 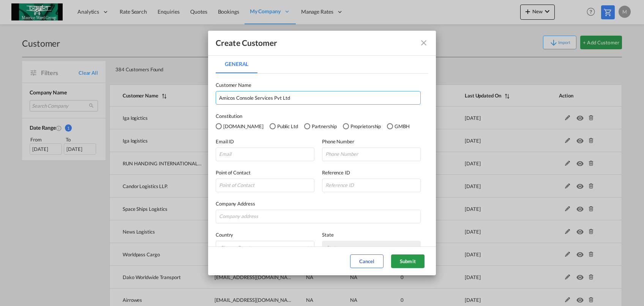 I want to click on button: icon-close fg-AAA8AD, so click(x=424, y=43).